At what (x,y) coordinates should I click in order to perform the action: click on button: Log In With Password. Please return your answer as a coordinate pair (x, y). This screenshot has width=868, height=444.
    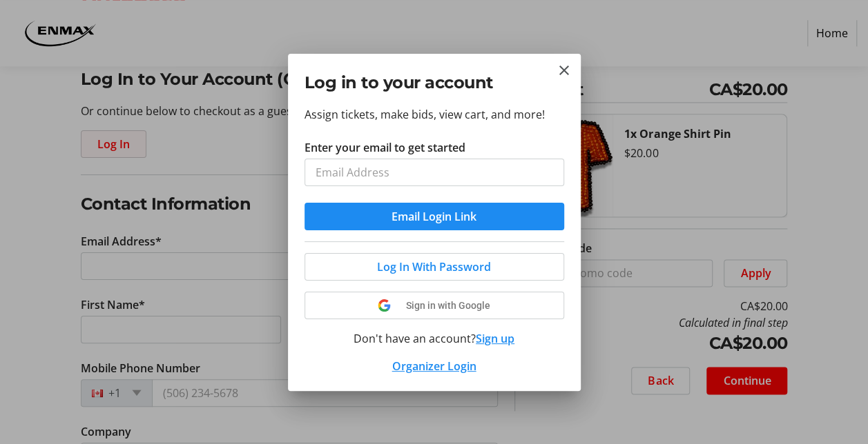
    Looking at the image, I should click on (434, 267).